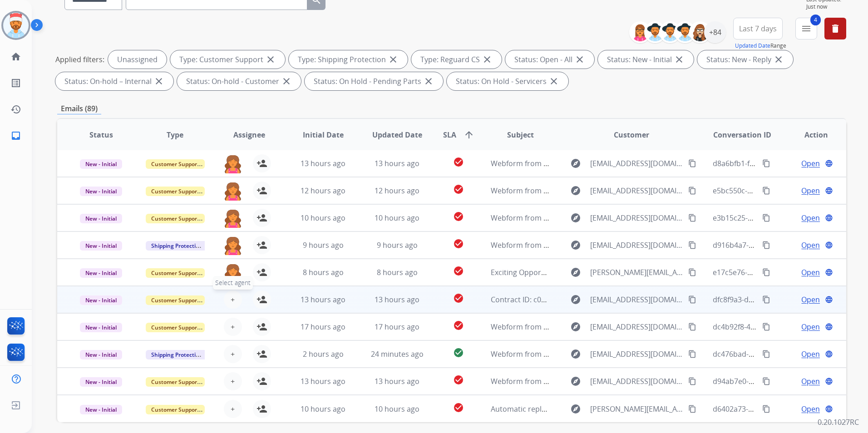  What do you see at coordinates (227, 59) in the screenshot?
I see `div: Type: Customer Support` at bounding box center [227, 59].